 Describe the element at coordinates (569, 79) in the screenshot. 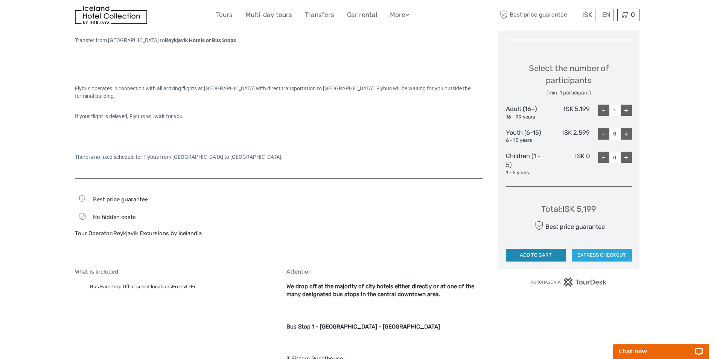

I see `div: Select the number of participants` at that location.